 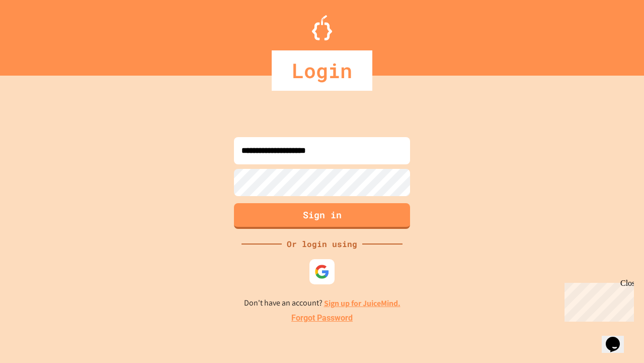 What do you see at coordinates (322, 318) in the screenshot?
I see `a: Forgot Password` at bounding box center [322, 318].